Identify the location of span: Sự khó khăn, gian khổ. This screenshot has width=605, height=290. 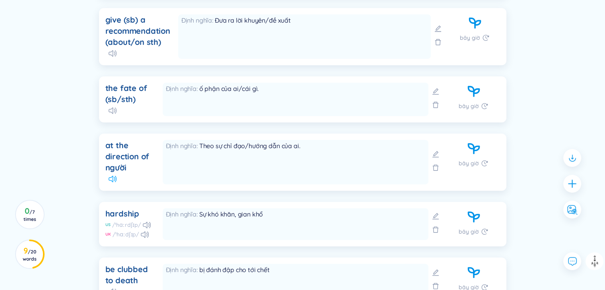
(231, 214).